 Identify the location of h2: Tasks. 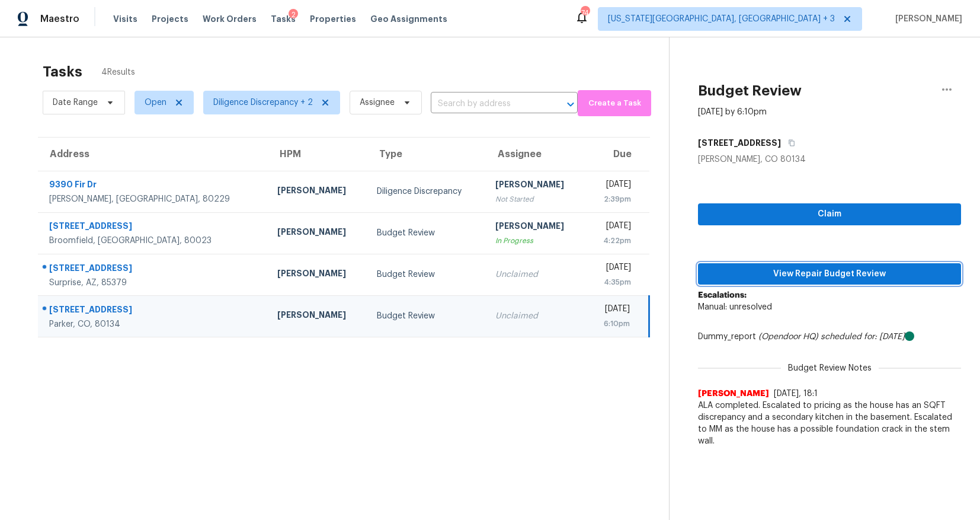
(62, 72).